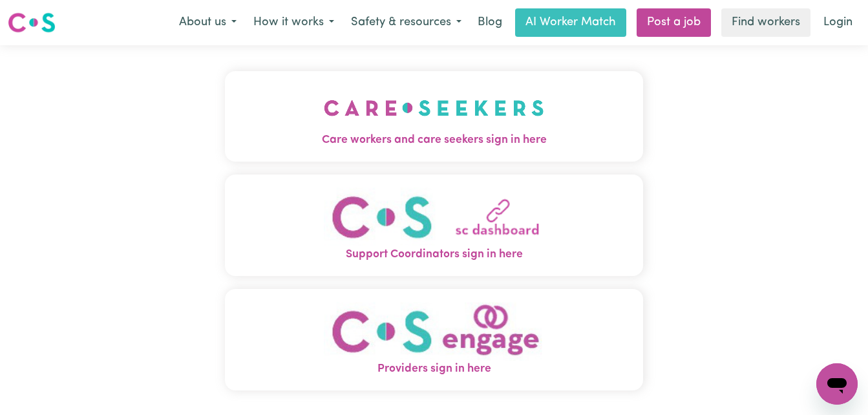 The width and height of the screenshot is (868, 415). What do you see at coordinates (766, 22) in the screenshot?
I see `a: Find workers` at bounding box center [766, 22].